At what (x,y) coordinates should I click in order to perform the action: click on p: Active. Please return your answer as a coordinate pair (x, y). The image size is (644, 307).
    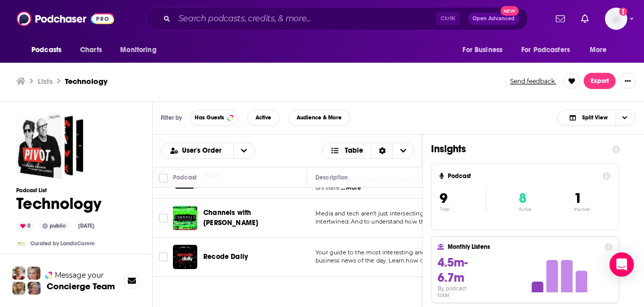
    Looking at the image, I should click on (525, 210).